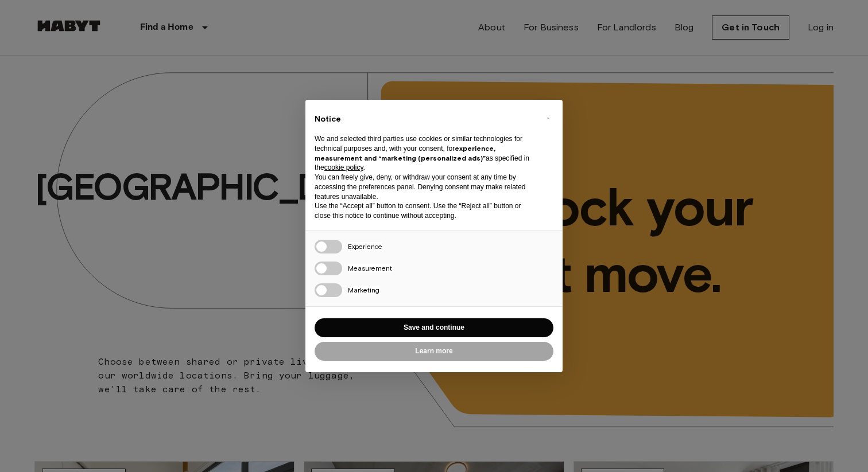  Describe the element at coordinates (363, 290) in the screenshot. I see `span: Marketing` at that location.